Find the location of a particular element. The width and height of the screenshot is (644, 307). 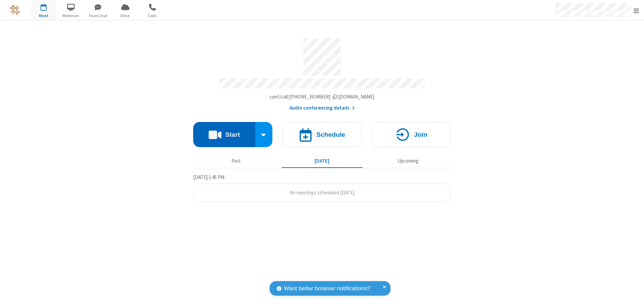

h4: Schedule is located at coordinates (331, 134).